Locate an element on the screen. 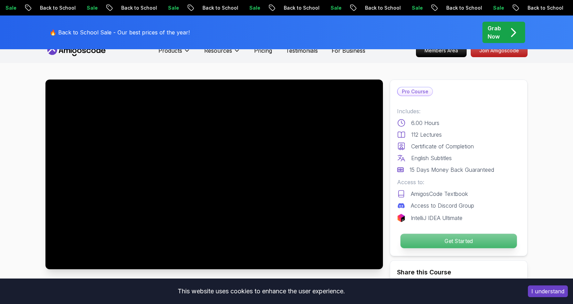 This screenshot has height=304, width=573. button: Accept cookies is located at coordinates (548, 292).